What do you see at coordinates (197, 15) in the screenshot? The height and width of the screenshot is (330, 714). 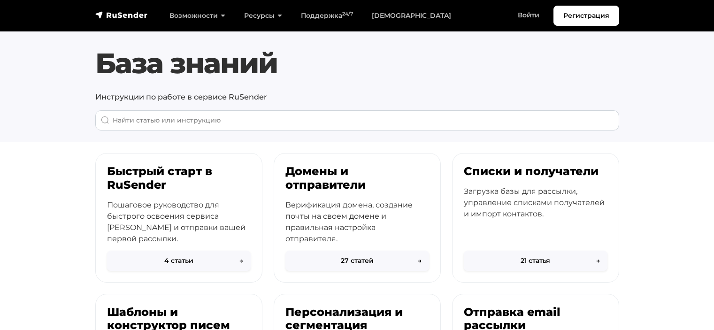 I see `a: Возможности` at bounding box center [197, 15].